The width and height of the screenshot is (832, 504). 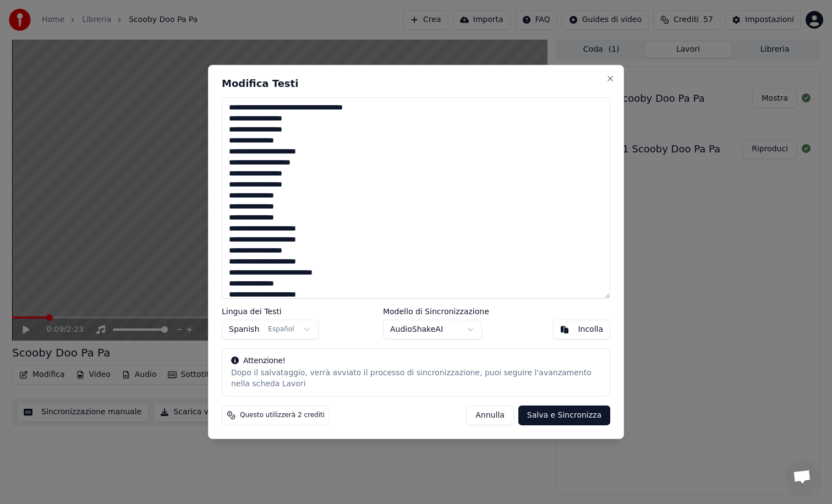 What do you see at coordinates (582, 329) in the screenshot?
I see `button: Incolla` at bounding box center [582, 329].